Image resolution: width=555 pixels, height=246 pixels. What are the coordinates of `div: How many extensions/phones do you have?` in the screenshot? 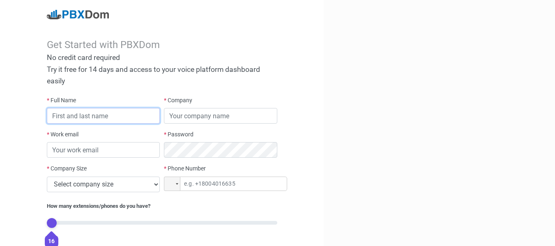 It's located at (162, 206).